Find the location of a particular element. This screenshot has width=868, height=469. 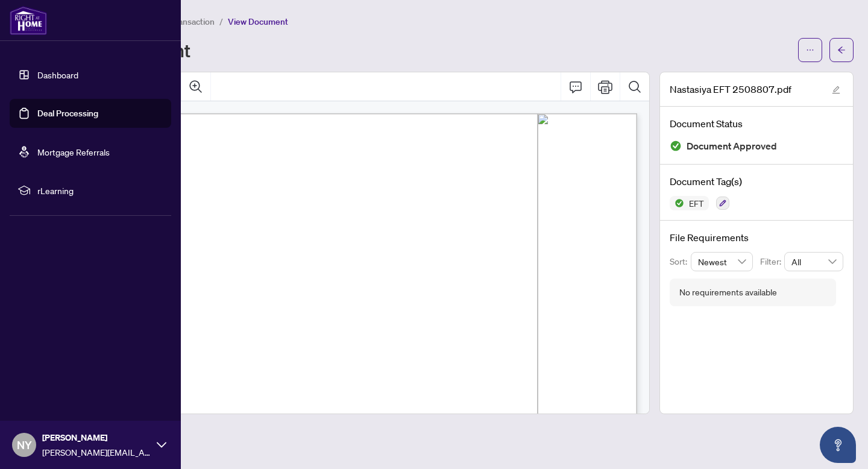

h4: Document Status is located at coordinates (756, 123).